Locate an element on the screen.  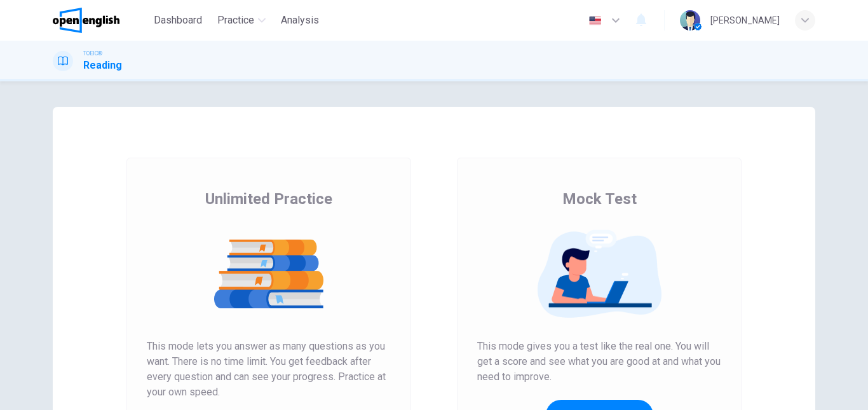
img: en is located at coordinates (595, 20).